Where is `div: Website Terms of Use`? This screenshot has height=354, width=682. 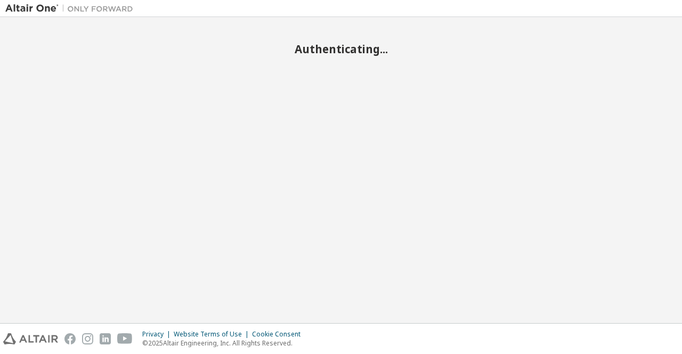
div: Website Terms of Use is located at coordinates (213, 335).